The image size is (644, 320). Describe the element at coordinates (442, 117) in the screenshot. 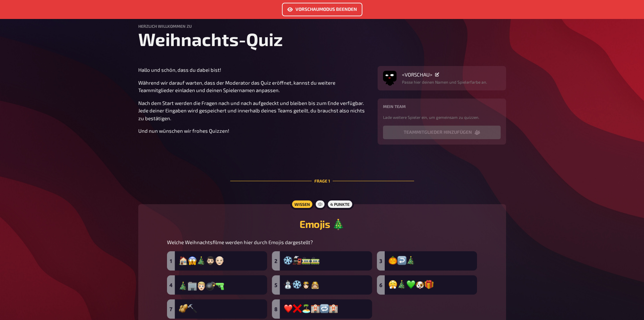

I see `p: Lade weitere Spieler ein, um gemeinsam zu quizzen.` at that location.